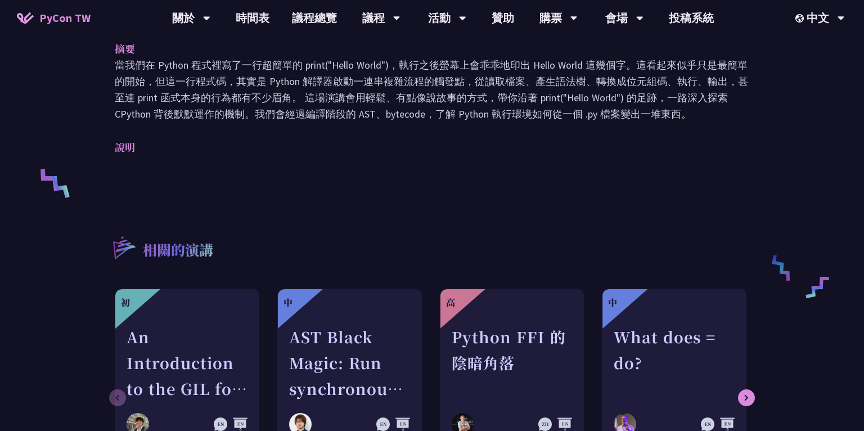 Image resolution: width=864 pixels, height=431 pixels. What do you see at coordinates (53, 18) in the screenshot?
I see `a: PyCon TW` at bounding box center [53, 18].